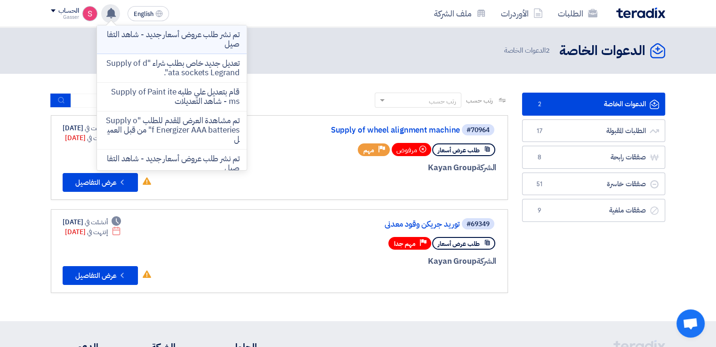 Image resolution: width=716 pixels, height=347 pixels. What do you see at coordinates (690, 324) in the screenshot?
I see `div: Open chat` at bounding box center [690, 324].